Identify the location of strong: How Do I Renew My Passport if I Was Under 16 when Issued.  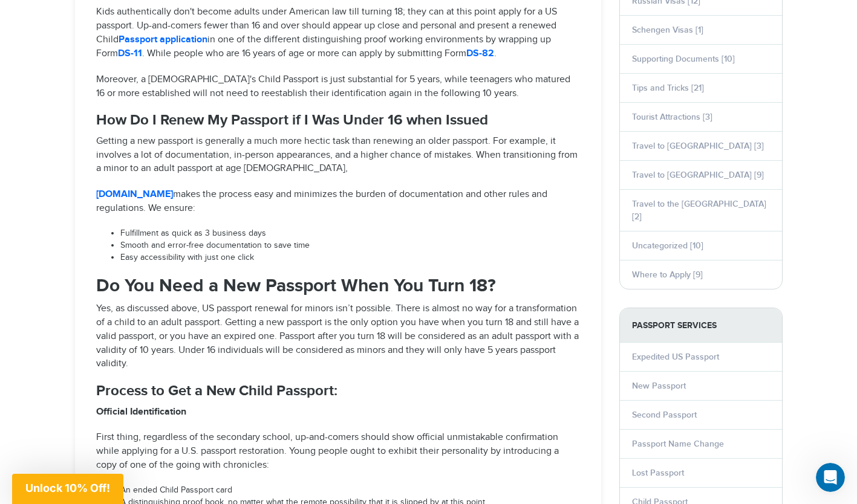
(292, 120).